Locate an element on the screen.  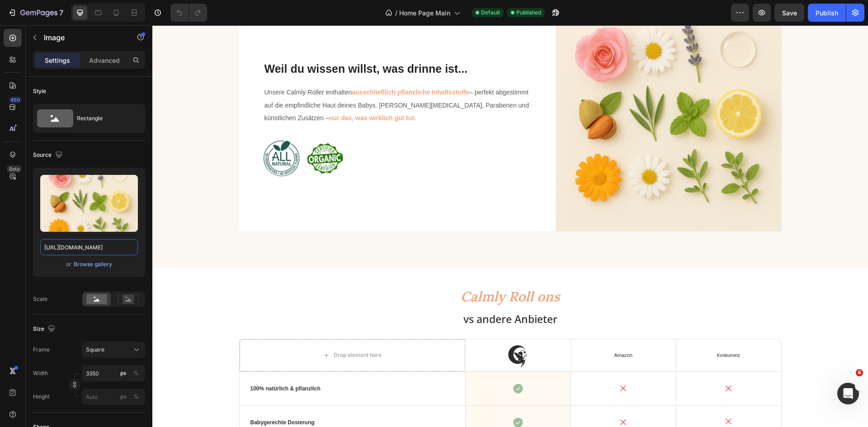
div: Browse gallery is located at coordinates (93, 264).